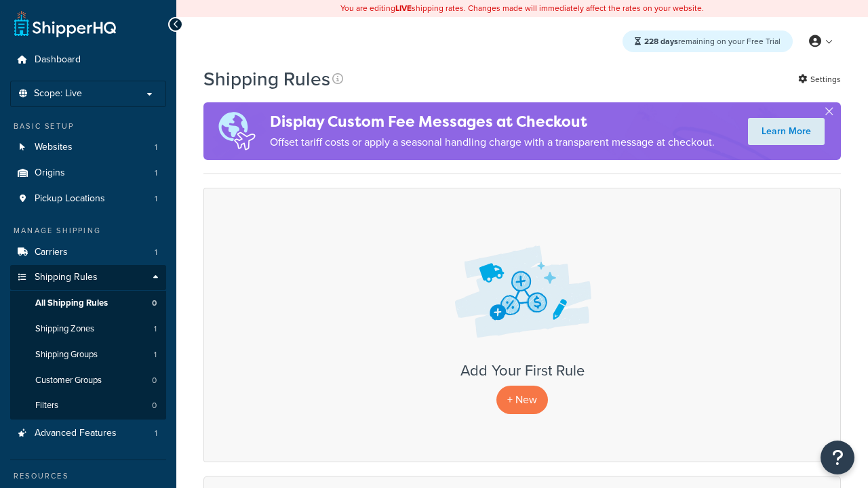  Describe the element at coordinates (88, 380) in the screenshot. I see `li: Customer Groups` at that location.